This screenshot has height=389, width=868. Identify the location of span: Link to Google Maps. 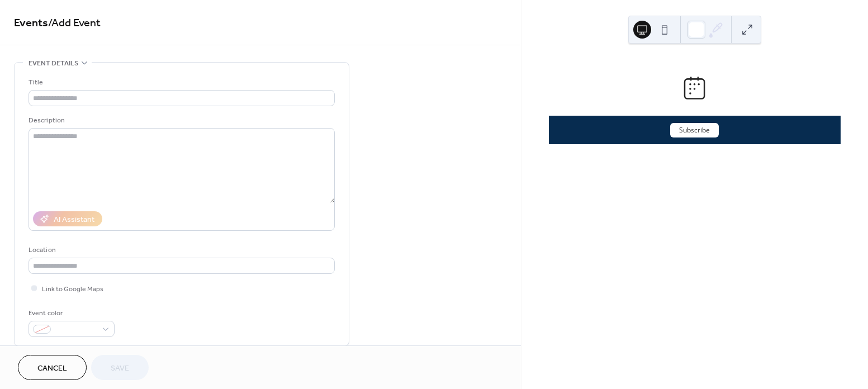
(73, 289).